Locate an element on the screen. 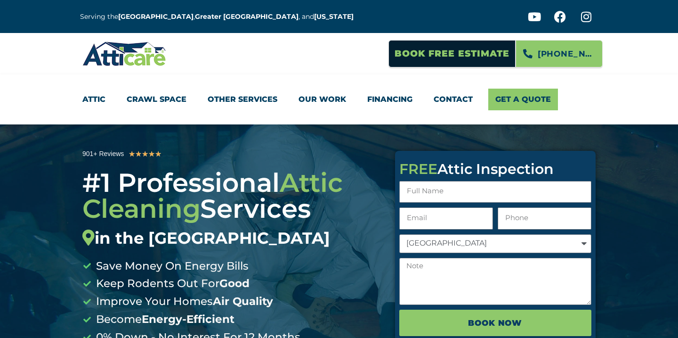  a: Financing is located at coordinates (390, 99).